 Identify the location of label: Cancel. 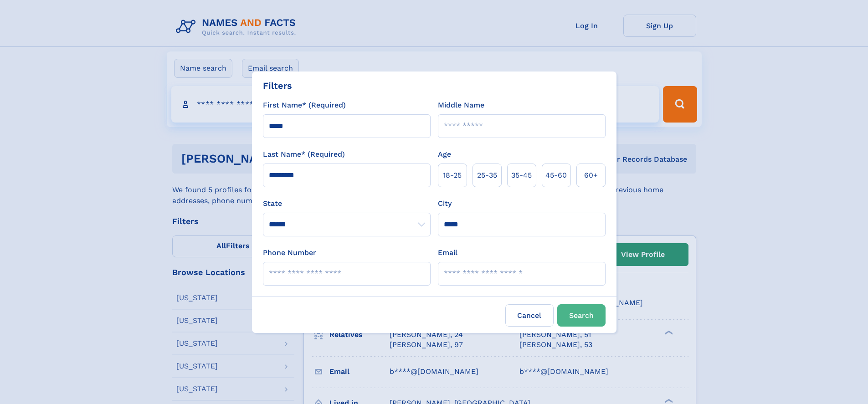
(530, 316).